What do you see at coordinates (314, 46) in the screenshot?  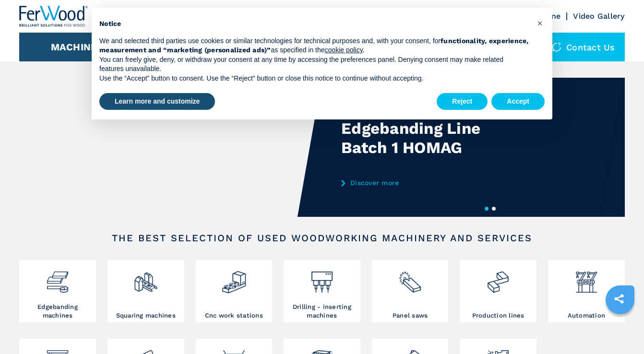 I see `strong: functionality, experience, measurement and “marketing (personalized ads)”` at bounding box center [314, 46].